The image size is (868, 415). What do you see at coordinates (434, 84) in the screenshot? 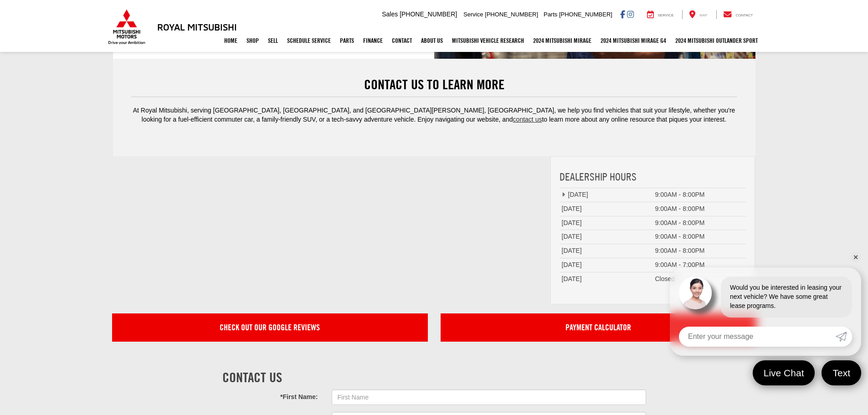
I see `h2: Contact Us to Learn More` at bounding box center [434, 84].